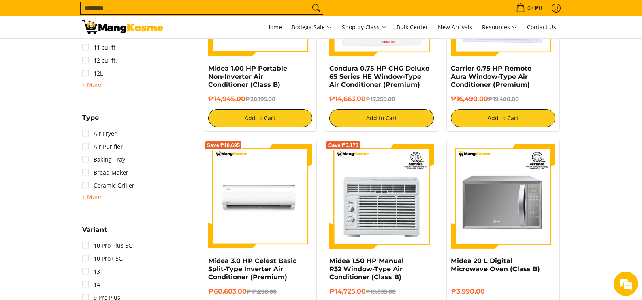  I want to click on a: Contact Us, so click(542, 27).